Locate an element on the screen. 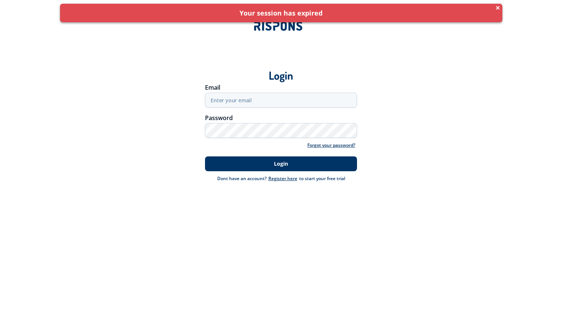 The image size is (562, 328). div: Password is located at coordinates (281, 118).